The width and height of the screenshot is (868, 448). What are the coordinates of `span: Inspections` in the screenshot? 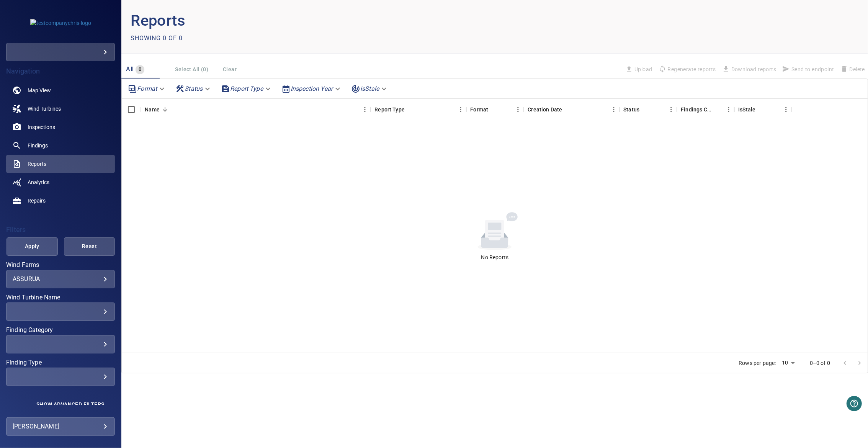 It's located at (41, 127).